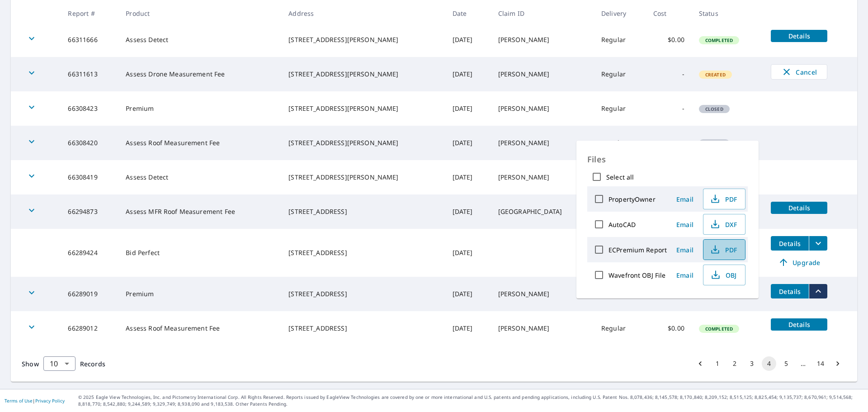  What do you see at coordinates (89, 74) in the screenshot?
I see `td: 66311613` at bounding box center [89, 74].